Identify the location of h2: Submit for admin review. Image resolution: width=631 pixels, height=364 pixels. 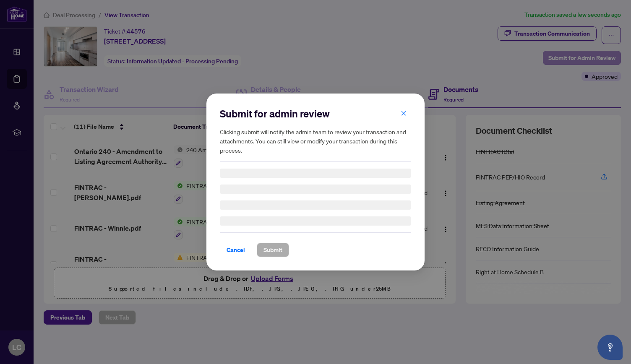
(315, 114).